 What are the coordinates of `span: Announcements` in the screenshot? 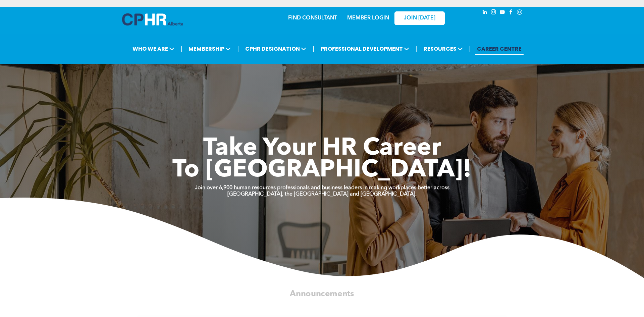 It's located at (322, 293).